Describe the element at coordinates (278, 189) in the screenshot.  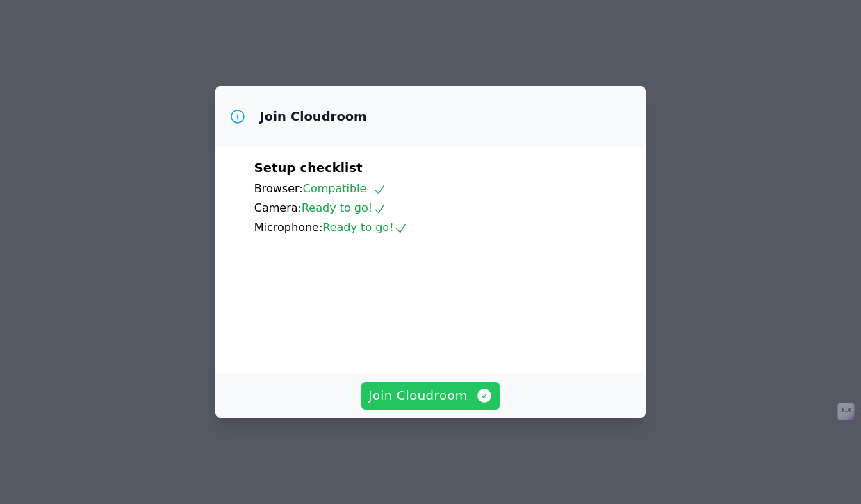
I see `span: Browser:` at that location.